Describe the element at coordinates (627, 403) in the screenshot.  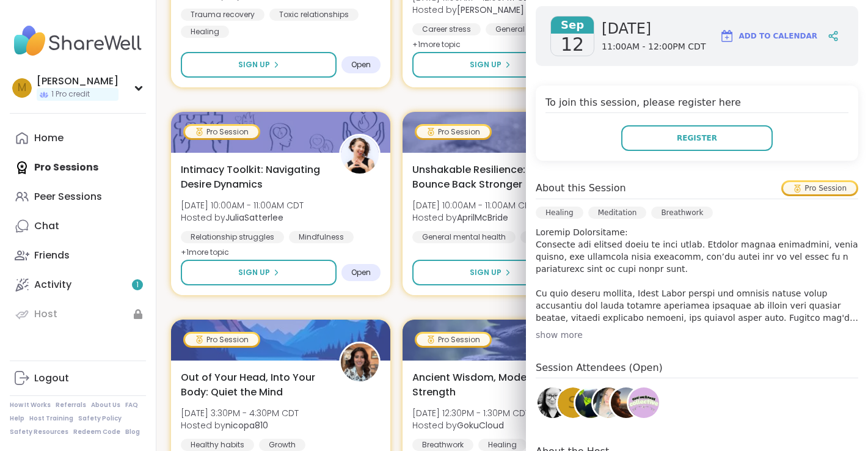
I see `img: Eon` at that location.